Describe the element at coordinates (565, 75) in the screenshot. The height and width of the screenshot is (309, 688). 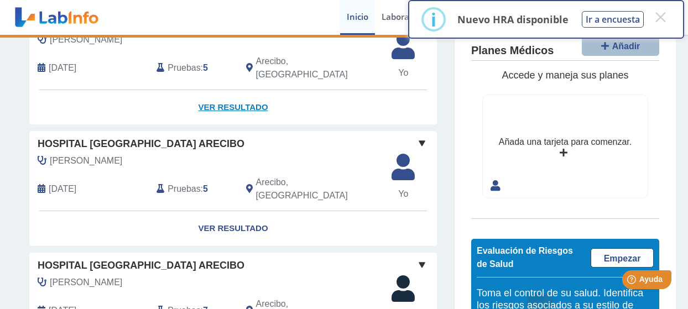
I see `span: Accede y maneja sus planes` at that location.